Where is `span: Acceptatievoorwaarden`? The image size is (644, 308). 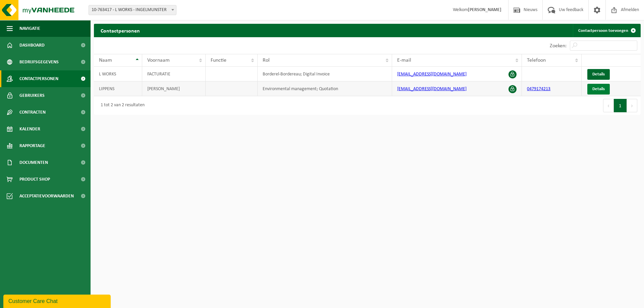
span: Acceptatievoorwaarden is located at coordinates (47, 196).